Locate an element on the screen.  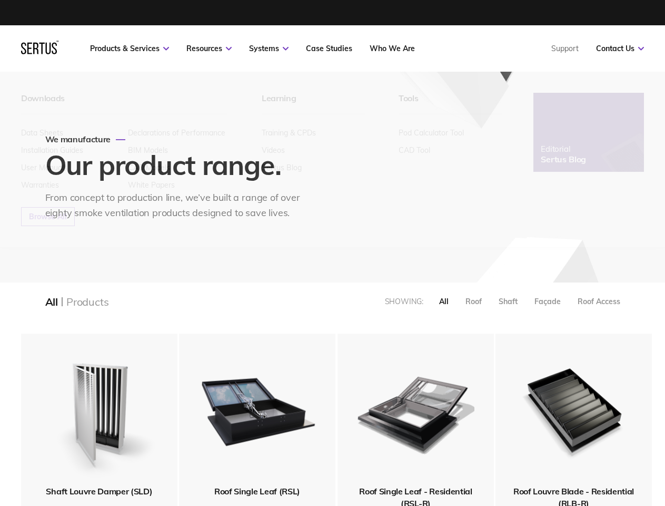
div: Downloads is located at coordinates (124, 103).